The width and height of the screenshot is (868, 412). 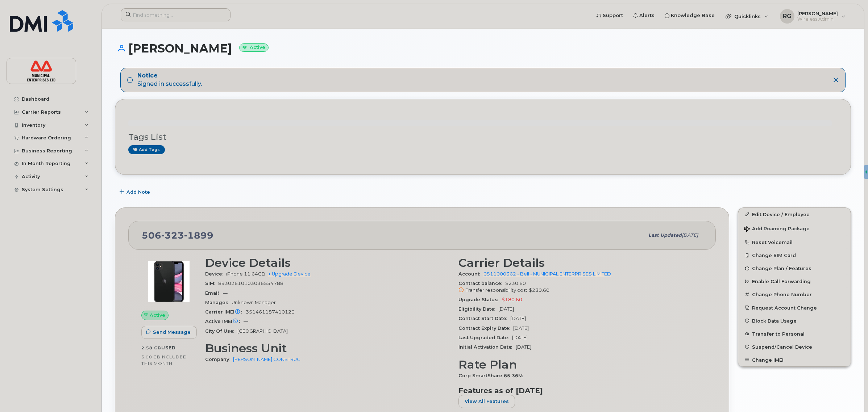 What do you see at coordinates (250, 283) in the screenshot?
I see `span: 89302610103036554788` at bounding box center [250, 283].